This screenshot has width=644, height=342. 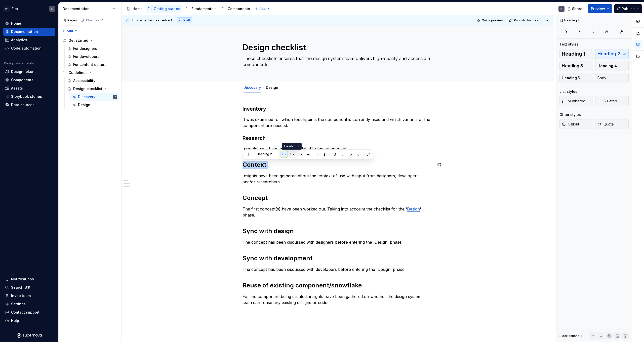 I want to click on button: Heading 2, so click(x=266, y=154).